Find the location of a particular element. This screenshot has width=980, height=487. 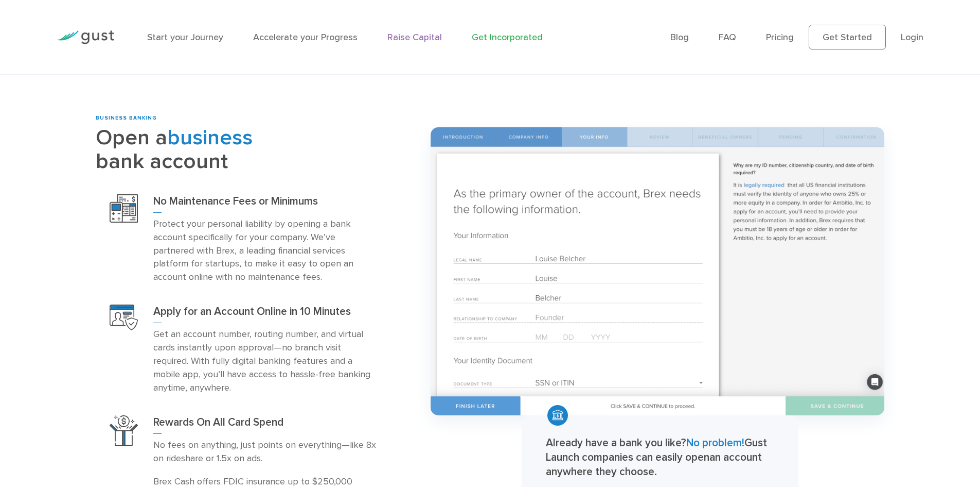

h3: No Maintenance Fees or Minimums is located at coordinates (266, 203).